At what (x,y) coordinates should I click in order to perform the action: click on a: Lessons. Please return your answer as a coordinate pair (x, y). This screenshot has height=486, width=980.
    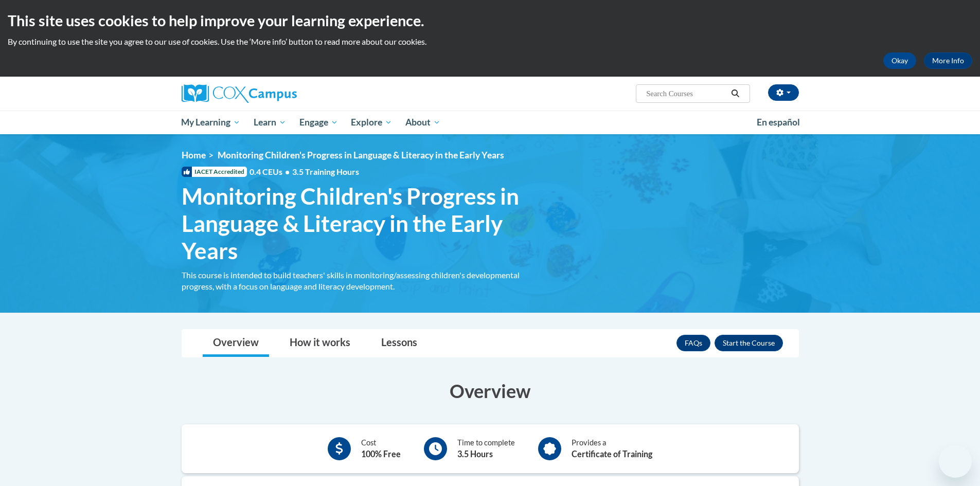
    Looking at the image, I should click on (399, 343).